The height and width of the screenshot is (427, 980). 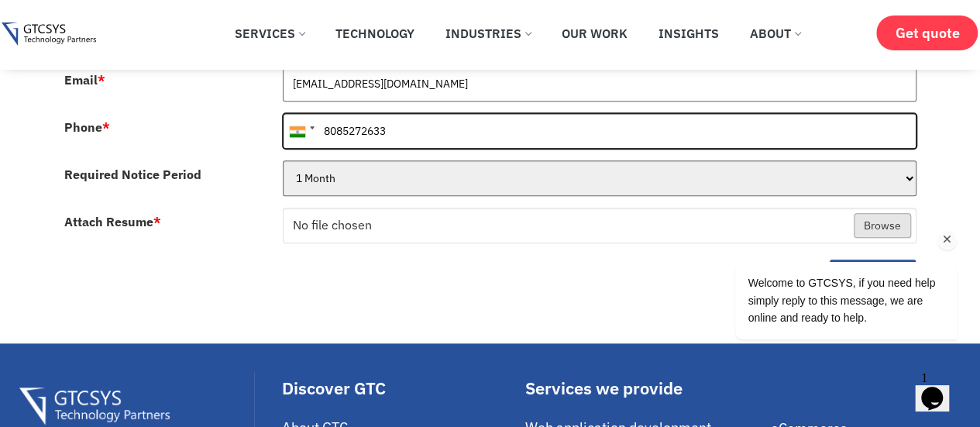 What do you see at coordinates (689, 33) in the screenshot?
I see `a: Insights` at bounding box center [689, 33].